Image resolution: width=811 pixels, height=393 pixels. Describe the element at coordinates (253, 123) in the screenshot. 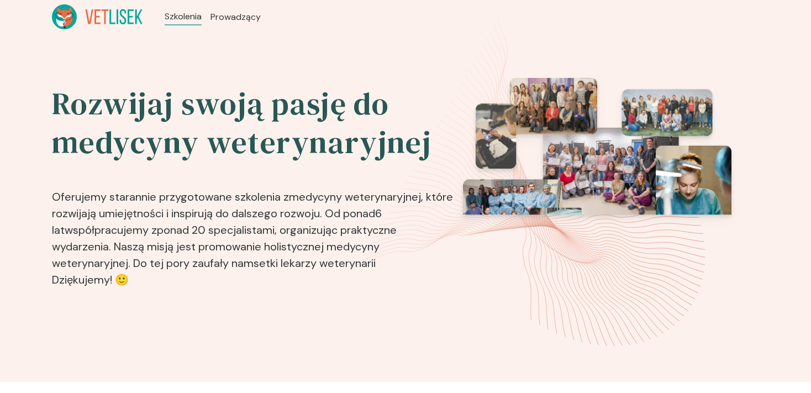

I see `h2: Rozwijaj swoją pasję do medycyny weterynaryjnej` at that location.